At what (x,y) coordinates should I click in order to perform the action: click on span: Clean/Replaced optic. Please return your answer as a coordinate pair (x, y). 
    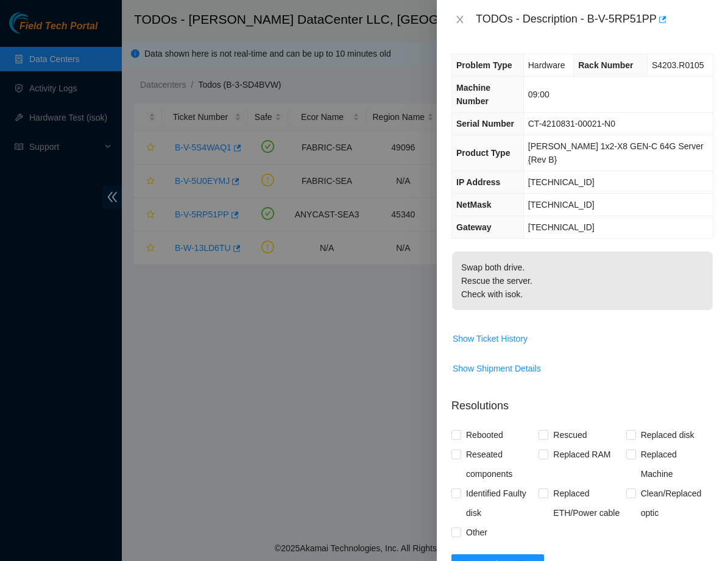
    Looking at the image, I should click on (675, 504).